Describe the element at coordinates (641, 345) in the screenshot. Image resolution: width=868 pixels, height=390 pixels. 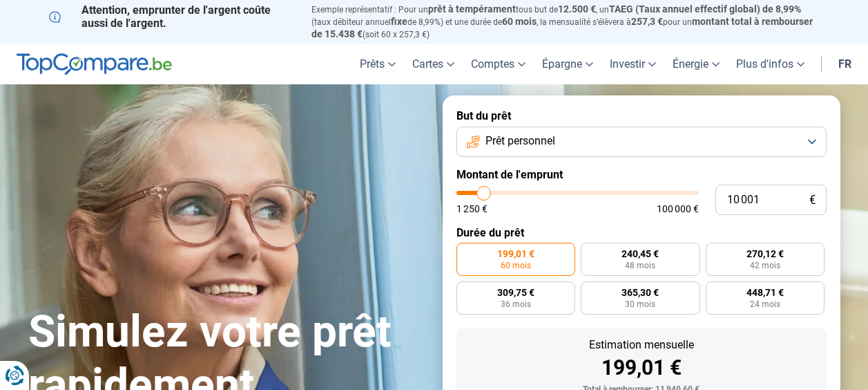
I see `div: Estimation mensuelle` at that location.